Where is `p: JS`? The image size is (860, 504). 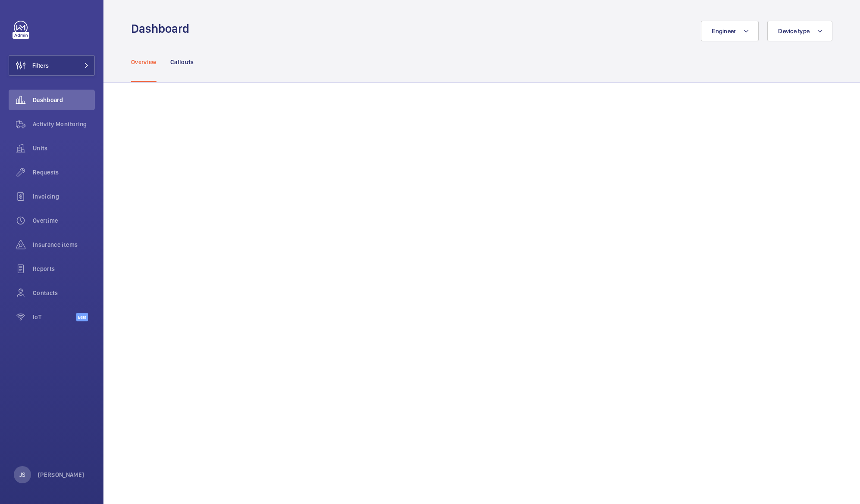 p: JS is located at coordinates (23, 475).